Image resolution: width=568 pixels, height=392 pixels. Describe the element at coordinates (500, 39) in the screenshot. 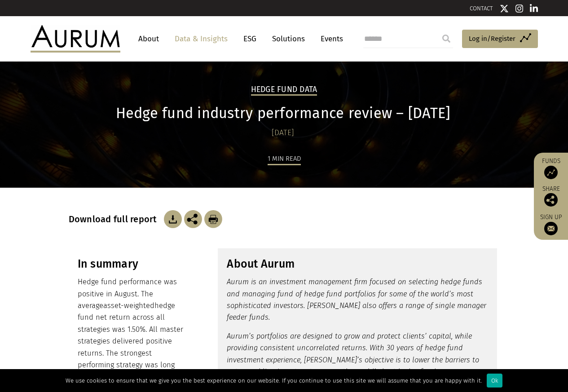

I see `a: Log in/Register` at that location.